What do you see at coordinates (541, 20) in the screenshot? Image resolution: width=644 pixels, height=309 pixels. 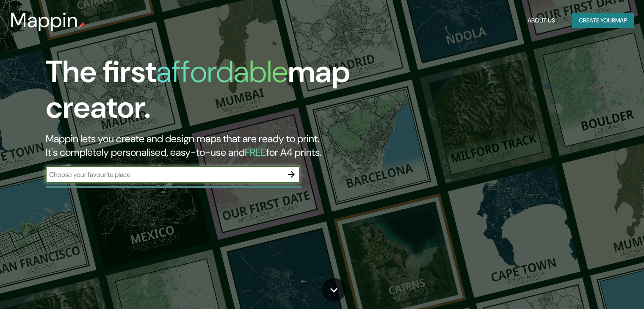 I see `button: About Us` at bounding box center [541, 20].